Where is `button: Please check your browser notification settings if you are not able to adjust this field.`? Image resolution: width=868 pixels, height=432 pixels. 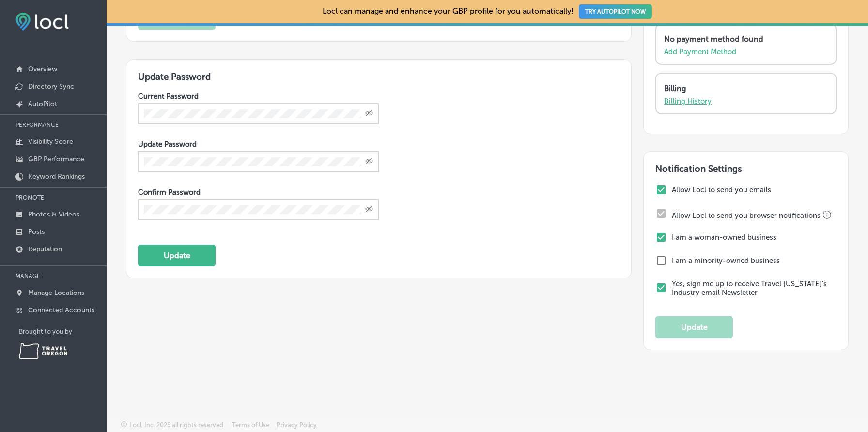 button: Please check your browser notification settings if you are not able to adjust this field. is located at coordinates (827, 216).